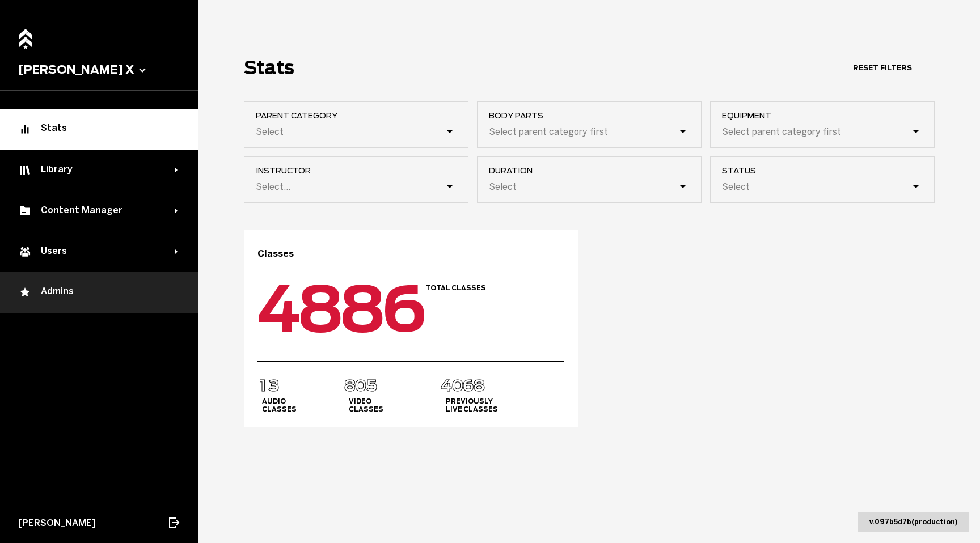 The image size is (980, 543). What do you see at coordinates (595, 171) in the screenshot?
I see `span: duration` at bounding box center [595, 171].